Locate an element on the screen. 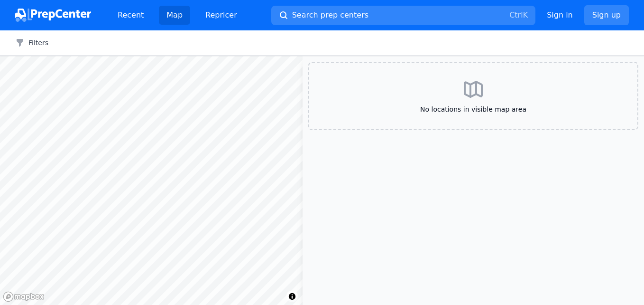  kbd: Ctrl is located at coordinates (516, 15).